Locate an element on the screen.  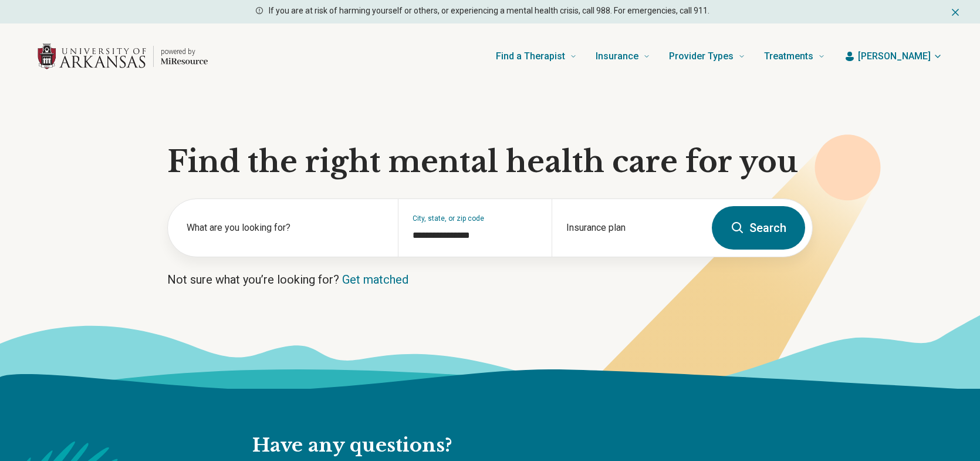
p: Not sure what you’re looking for? is located at coordinates (490, 279).